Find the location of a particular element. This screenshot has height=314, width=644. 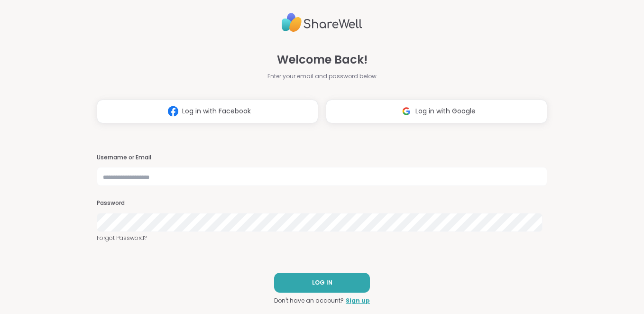

h3: Password is located at coordinates (322, 203).